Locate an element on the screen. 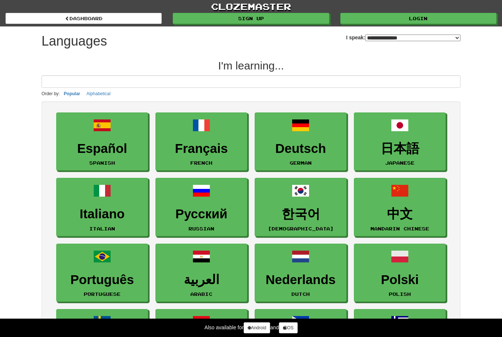  small: Spanish is located at coordinates (102, 163).